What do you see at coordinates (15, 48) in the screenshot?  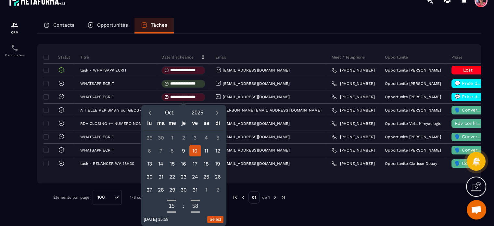 I see `img: scheduler` at bounding box center [15, 48].